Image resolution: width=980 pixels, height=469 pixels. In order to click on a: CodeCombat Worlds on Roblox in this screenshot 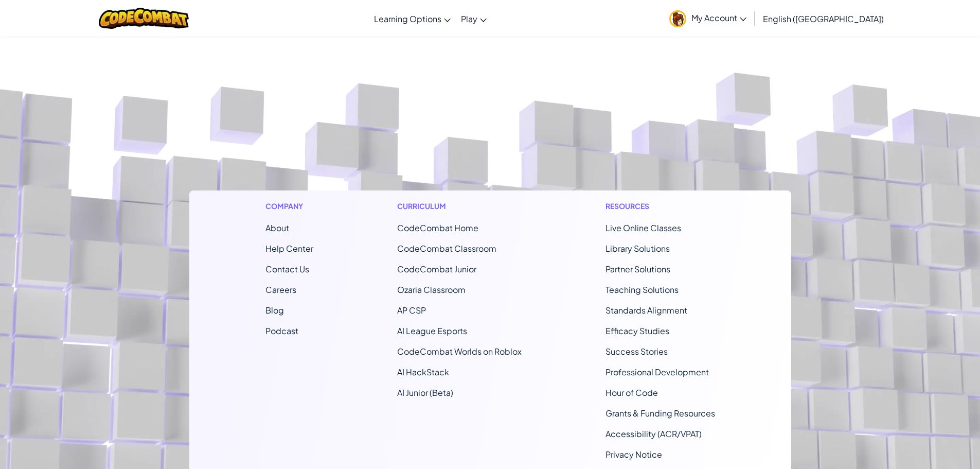, I will do `click(459, 351)`.